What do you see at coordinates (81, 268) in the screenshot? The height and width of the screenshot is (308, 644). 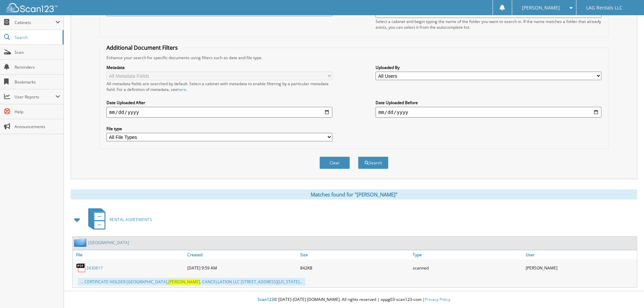 I see `img: PDF.png` at bounding box center [81, 268].